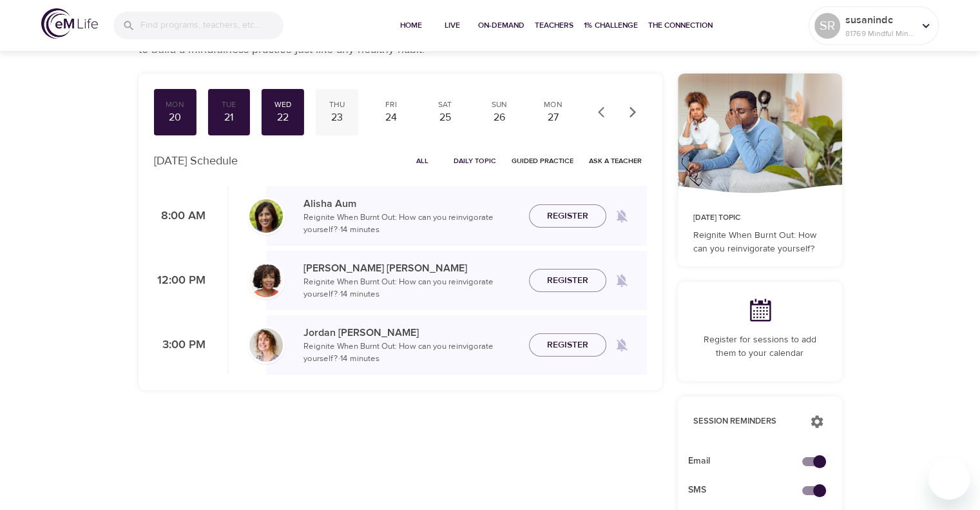 This screenshot has width=980, height=510. I want to click on div: 21, so click(228, 117).